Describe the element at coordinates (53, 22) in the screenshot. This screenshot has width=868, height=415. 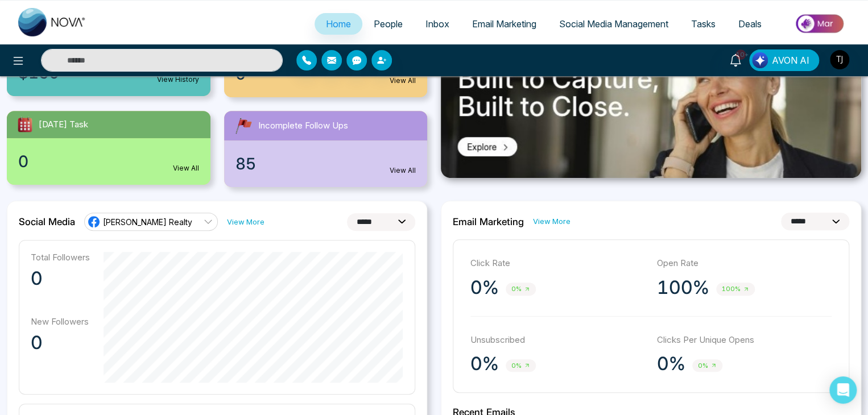
I see `img: Nova CRM Logo` at that location.